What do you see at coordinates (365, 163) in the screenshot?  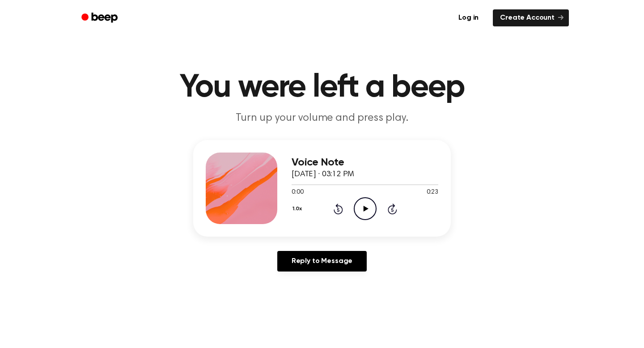 I see `h3: Voice Note` at bounding box center [365, 163].